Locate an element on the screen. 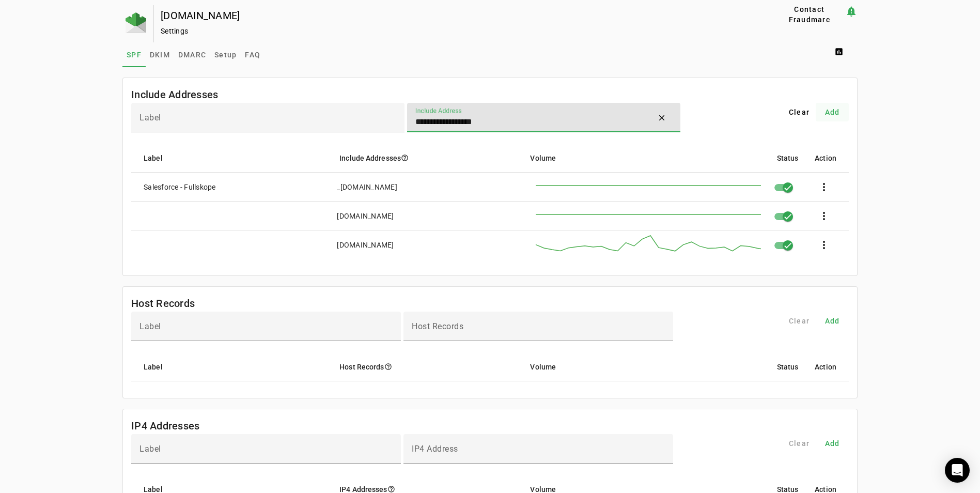  a: FAQ is located at coordinates (253, 54).